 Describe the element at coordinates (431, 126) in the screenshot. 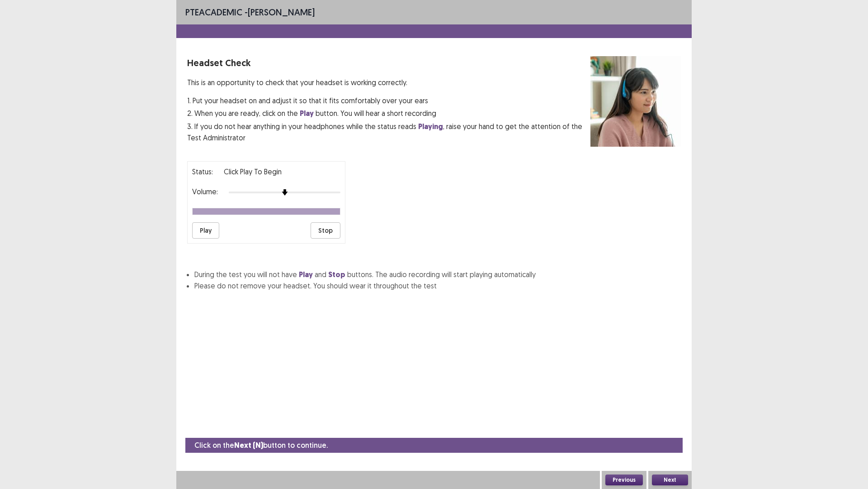

I see `strong: Playing` at that location.